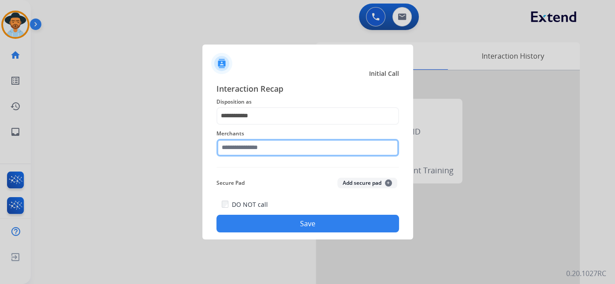 This screenshot has width=615, height=284. What do you see at coordinates (308, 102) in the screenshot?
I see `span: Disposition as` at bounding box center [308, 102].